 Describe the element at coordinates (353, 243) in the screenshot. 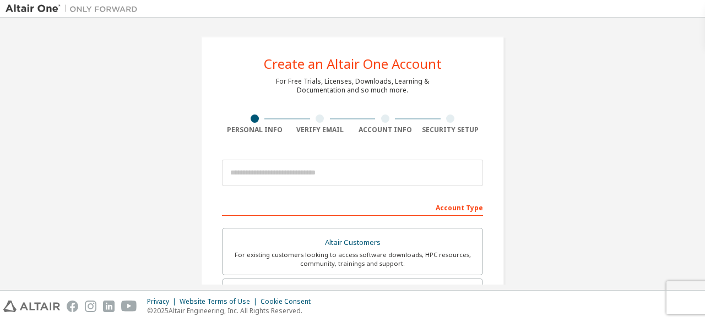

I see `div: Altair Customers` at that location.